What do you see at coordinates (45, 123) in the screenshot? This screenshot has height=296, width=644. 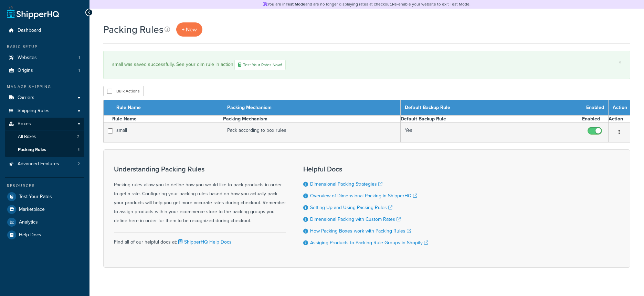 I see `a: Boxes` at bounding box center [45, 123].